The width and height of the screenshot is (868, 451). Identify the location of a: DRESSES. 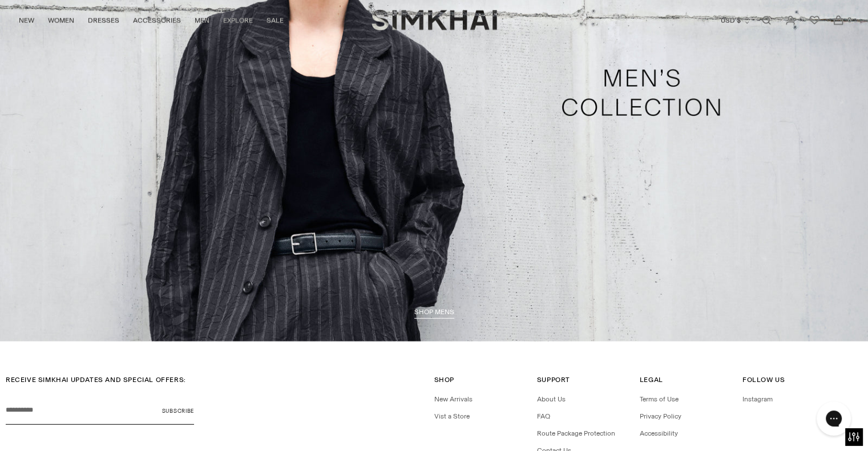
(103, 20).